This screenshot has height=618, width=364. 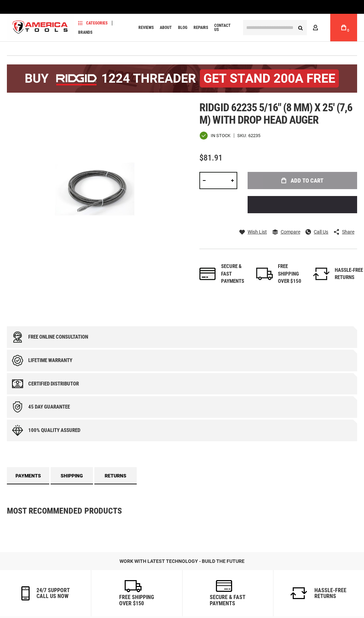 What do you see at coordinates (28, 476) in the screenshot?
I see `a: Payments` at bounding box center [28, 476].